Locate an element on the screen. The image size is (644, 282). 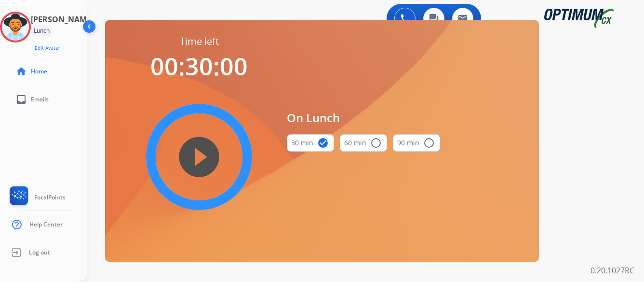
a: FocalPoints is located at coordinates (37, 198).